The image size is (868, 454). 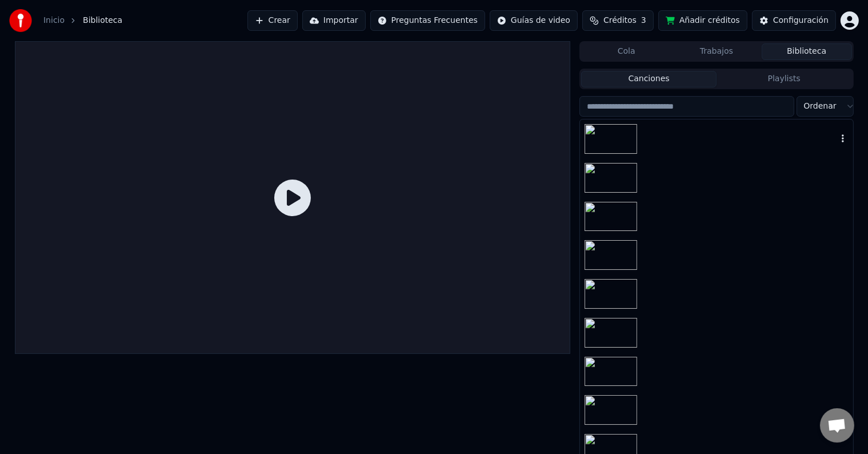 I want to click on button: Playlists, so click(x=784, y=79).